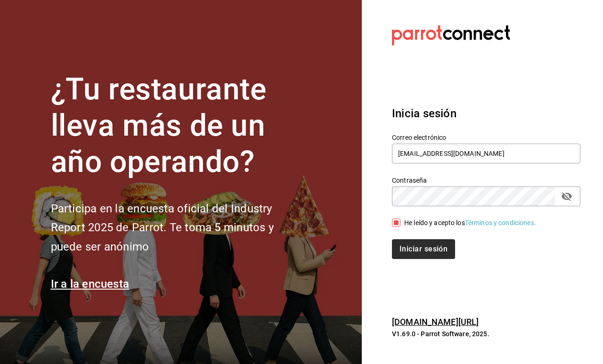 This screenshot has width=603, height=364. What do you see at coordinates (486, 137) in the screenshot?
I see `label: Correo electrónico` at bounding box center [486, 137].